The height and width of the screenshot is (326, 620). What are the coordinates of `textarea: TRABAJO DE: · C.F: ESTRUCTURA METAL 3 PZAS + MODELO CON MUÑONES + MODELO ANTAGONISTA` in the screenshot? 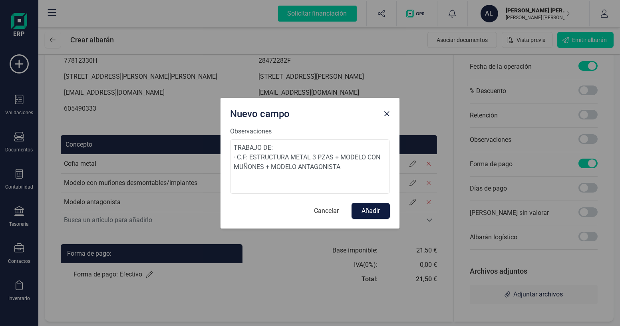 It's located at (310, 167).